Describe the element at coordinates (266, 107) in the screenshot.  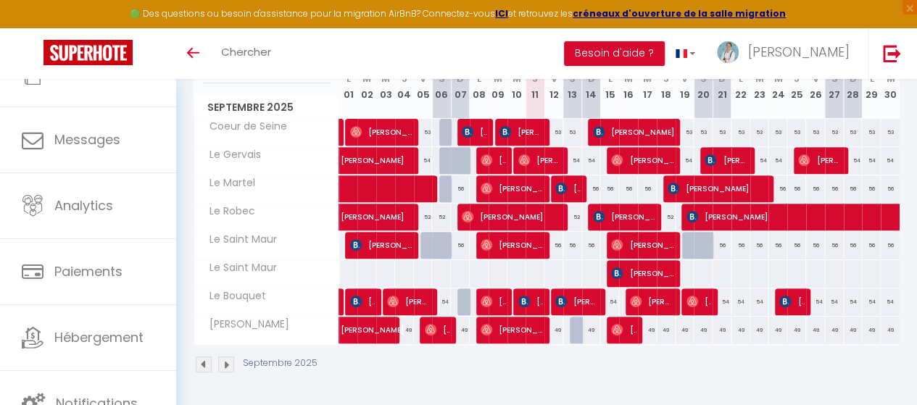
I see `span: Septembre 2025` at that location.